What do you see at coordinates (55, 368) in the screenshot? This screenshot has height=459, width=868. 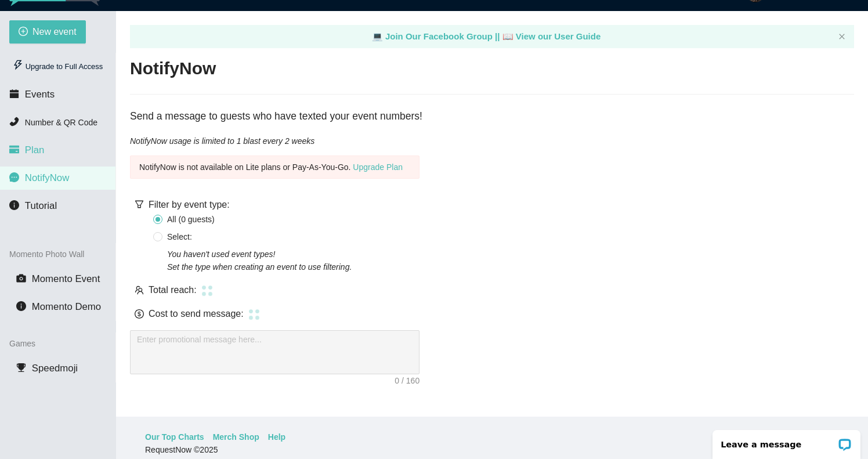 I see `span: Speedmoji` at bounding box center [55, 368].